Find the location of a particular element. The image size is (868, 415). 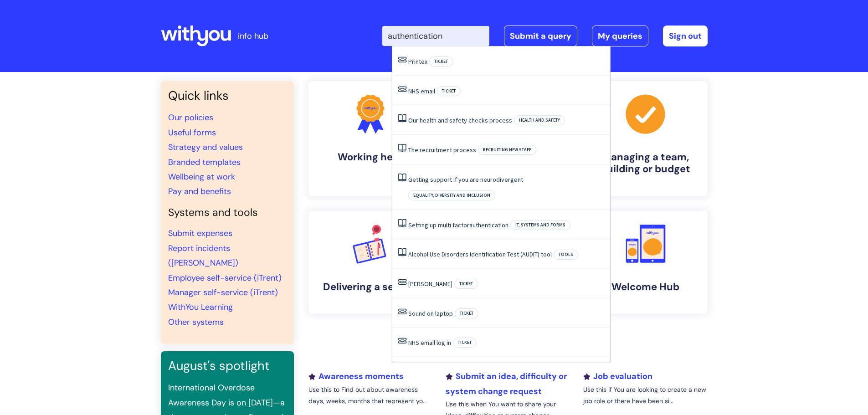

input: Search is located at coordinates (436, 36).